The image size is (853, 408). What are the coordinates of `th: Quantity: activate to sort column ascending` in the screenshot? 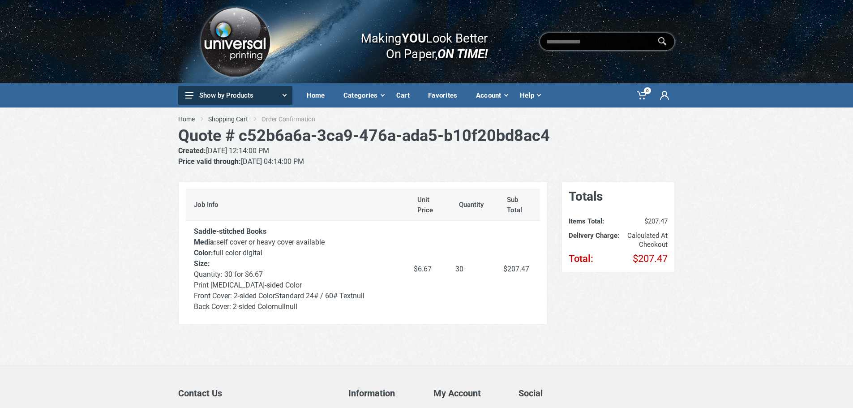 It's located at (474, 205).